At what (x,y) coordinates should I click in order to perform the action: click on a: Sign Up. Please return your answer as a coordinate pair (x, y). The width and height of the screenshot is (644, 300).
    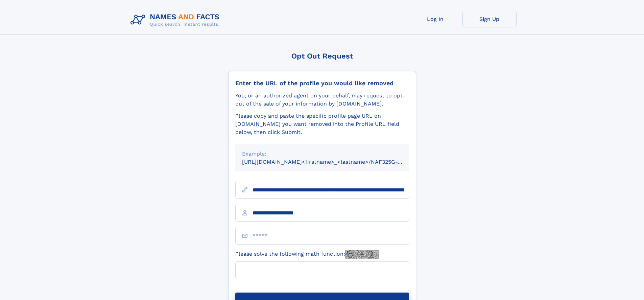
    Looking at the image, I should click on (490, 19).